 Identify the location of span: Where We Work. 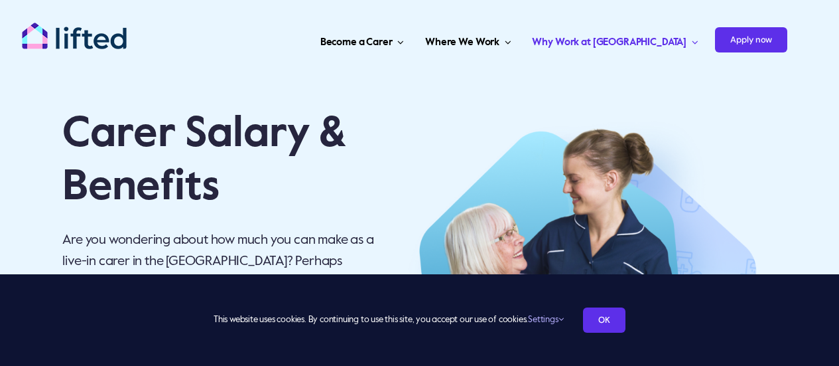
(462, 42).